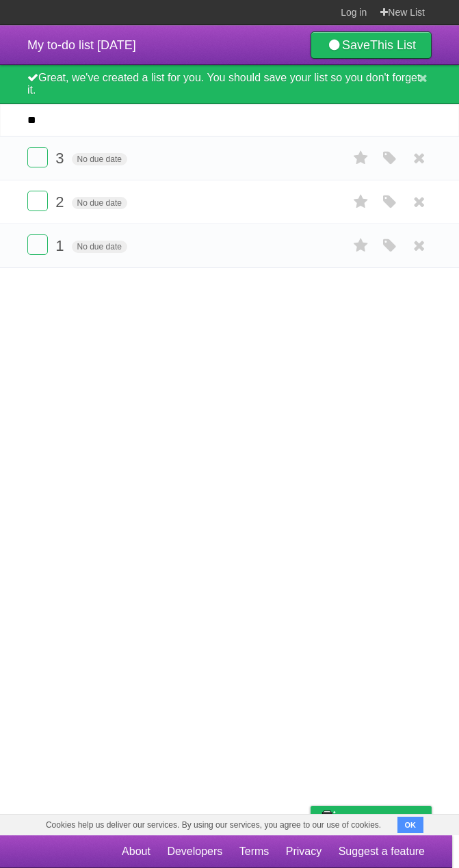 This screenshot has width=459, height=868. What do you see at coordinates (194, 851) in the screenshot?
I see `a: Developers` at bounding box center [194, 851].